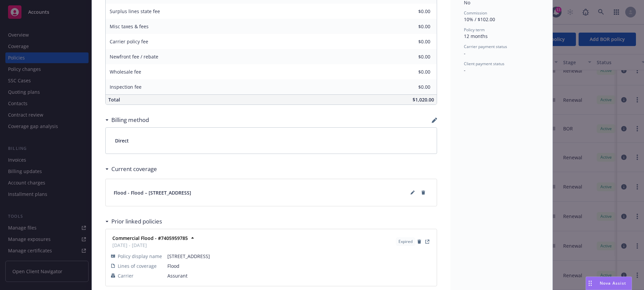 The height and width of the screenshot is (290, 644). I want to click on span: Wholesale fee, so click(125, 72).